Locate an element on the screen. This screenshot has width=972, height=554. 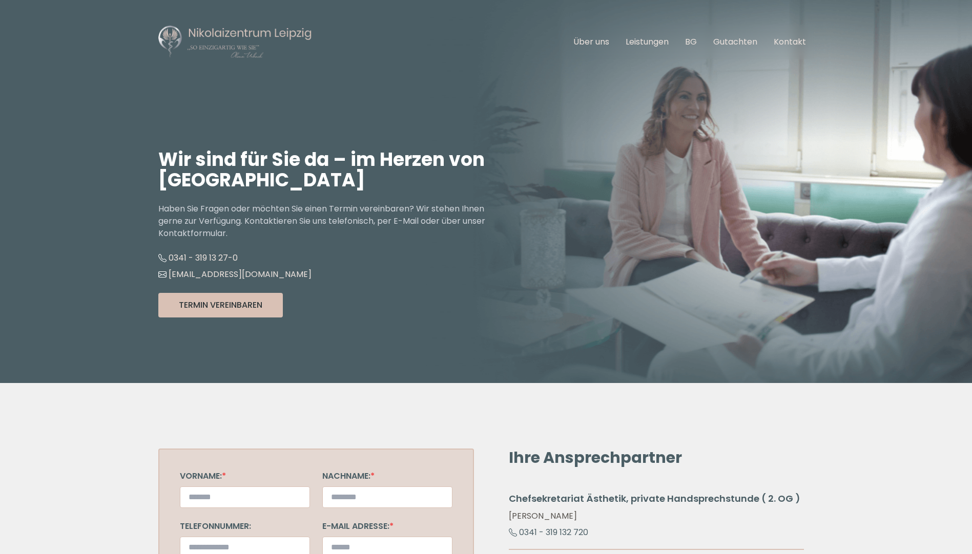
label: Nachname: is located at coordinates (348, 476).